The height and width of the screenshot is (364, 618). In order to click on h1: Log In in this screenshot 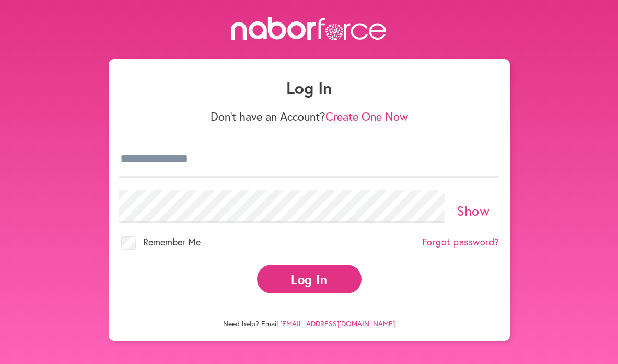, I will do `click(309, 88)`.